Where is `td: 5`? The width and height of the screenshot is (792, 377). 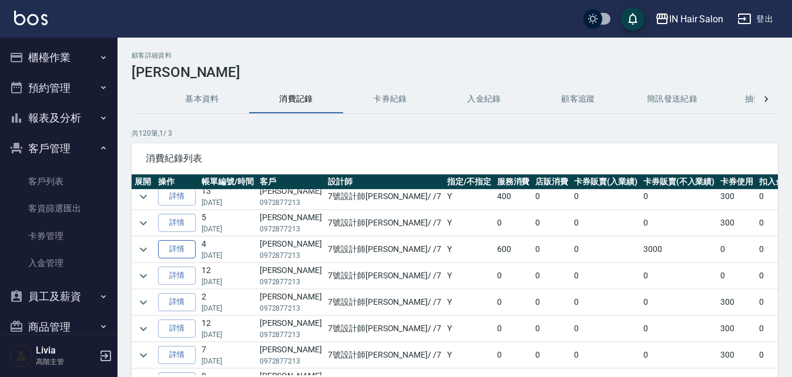
td: 5 is located at coordinates (227, 223).